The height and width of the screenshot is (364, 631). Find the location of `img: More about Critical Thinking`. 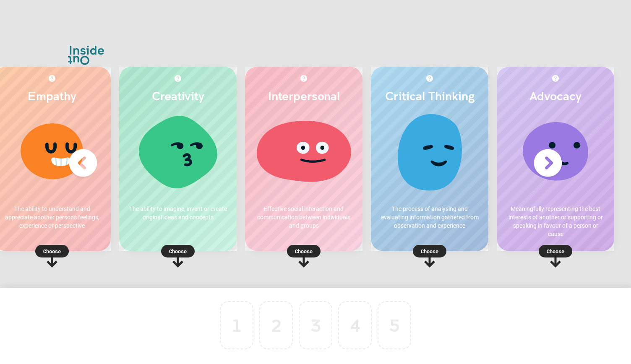

img: More about Critical Thinking is located at coordinates (430, 78).